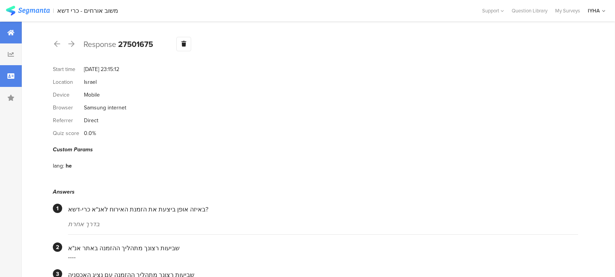 This screenshot has width=615, height=277. Describe the element at coordinates (57, 209) in the screenshot. I see `div: 1` at that location.